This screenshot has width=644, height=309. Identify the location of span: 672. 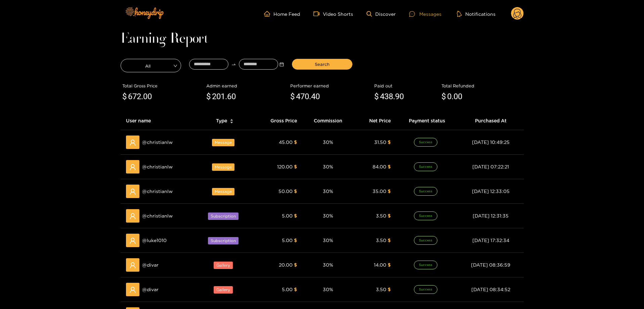
(134, 96).